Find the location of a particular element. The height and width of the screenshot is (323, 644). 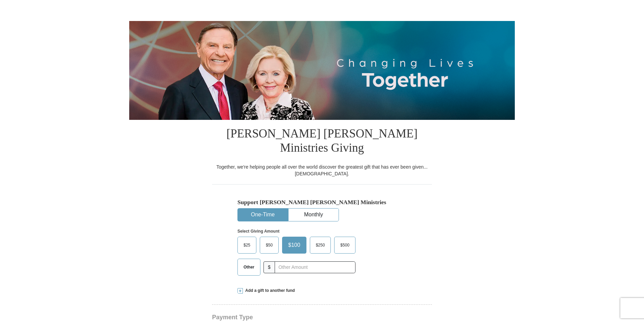

span: $250 is located at coordinates (320, 245).